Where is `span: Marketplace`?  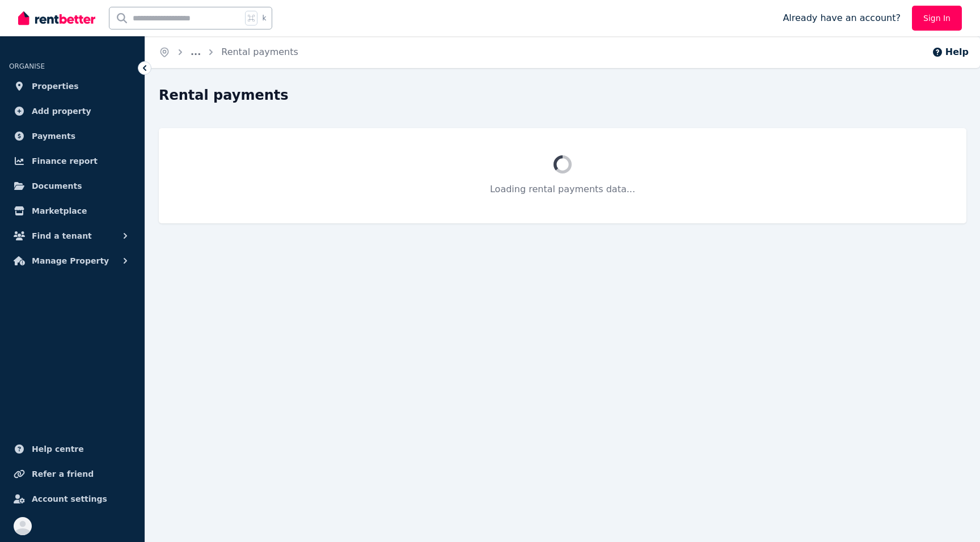
span: Marketplace is located at coordinates (59, 211).